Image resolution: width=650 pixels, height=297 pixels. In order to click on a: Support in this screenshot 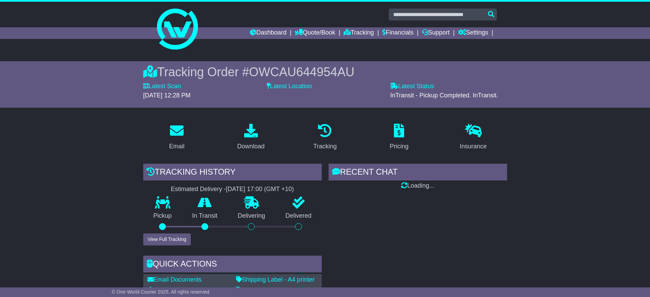, I will do `click(435, 33)`.